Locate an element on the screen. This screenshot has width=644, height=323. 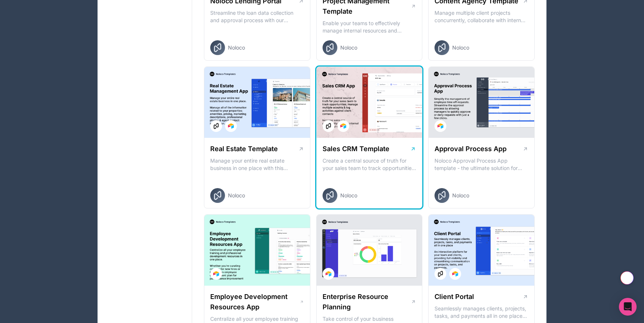
h1: Client Portal is located at coordinates (454, 297).